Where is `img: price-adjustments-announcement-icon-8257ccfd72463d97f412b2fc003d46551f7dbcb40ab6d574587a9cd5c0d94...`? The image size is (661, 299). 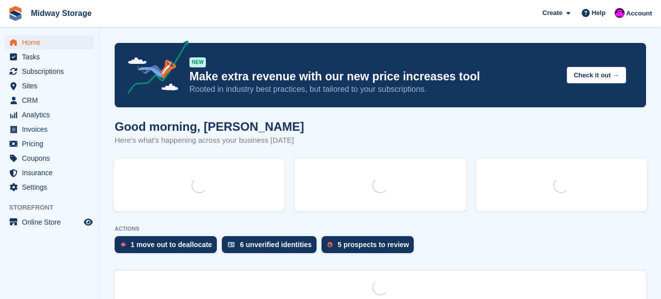
img: price-adjustments-announcement-icon-8257ccfd72463d97f412b2fc003d46551f7dbcb40ab6d574587a9cd5c0d94... is located at coordinates (154, 69).